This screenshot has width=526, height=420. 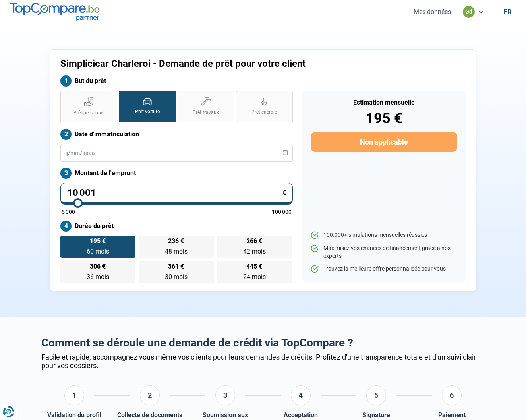 What do you see at coordinates (254, 267) in the screenshot?
I see `span: 445 €` at bounding box center [254, 267].